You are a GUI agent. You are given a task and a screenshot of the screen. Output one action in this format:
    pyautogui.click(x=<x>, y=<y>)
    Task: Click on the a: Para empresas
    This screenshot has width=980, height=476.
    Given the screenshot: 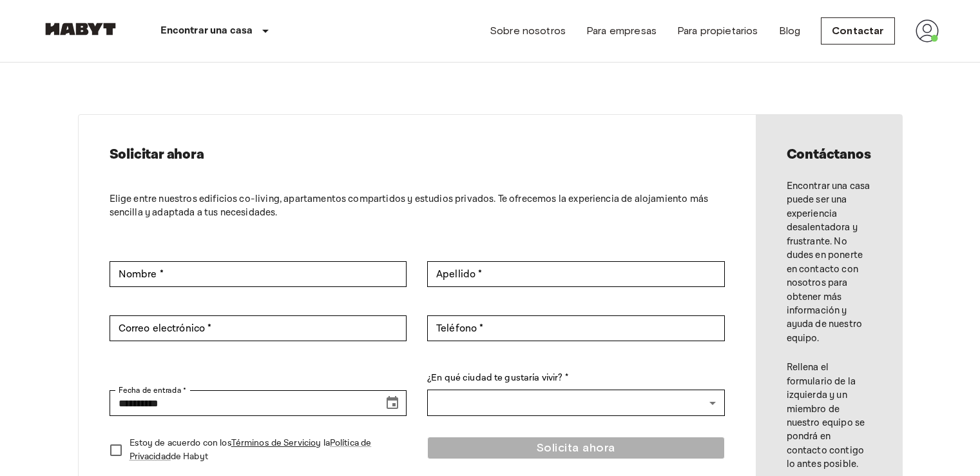 What is the action you would take?
    pyautogui.click(x=621, y=31)
    